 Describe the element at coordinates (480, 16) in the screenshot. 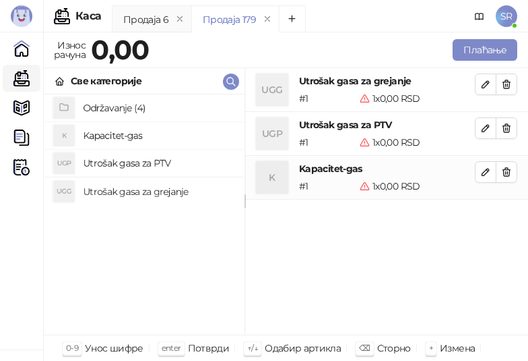

I see `a: Документација` at that location.